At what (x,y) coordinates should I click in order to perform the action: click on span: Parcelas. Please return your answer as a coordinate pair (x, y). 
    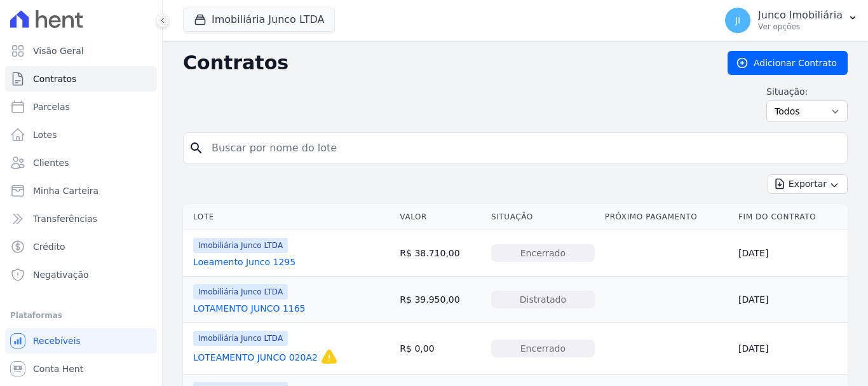
    Looking at the image, I should click on (51, 107).